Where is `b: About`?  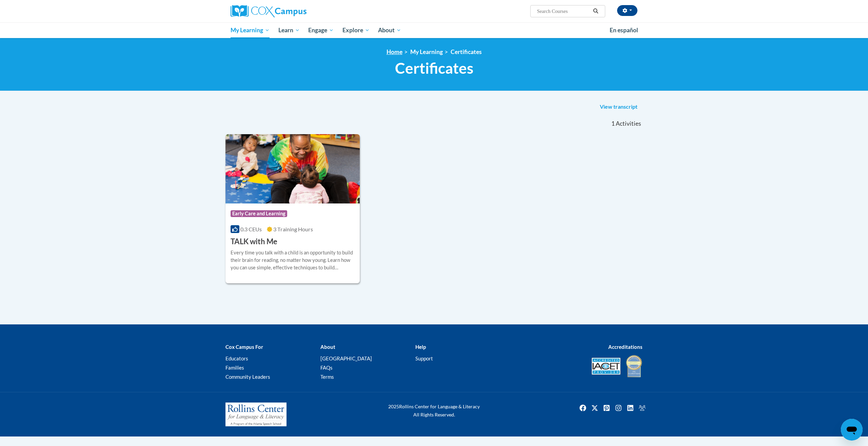
b: About is located at coordinates (328, 346).